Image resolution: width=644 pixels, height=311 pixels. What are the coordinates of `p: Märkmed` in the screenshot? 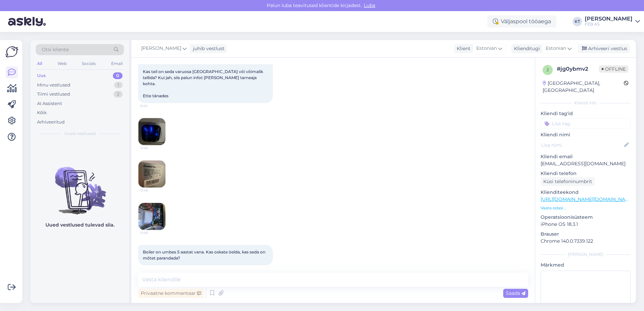 It's located at (586, 265).